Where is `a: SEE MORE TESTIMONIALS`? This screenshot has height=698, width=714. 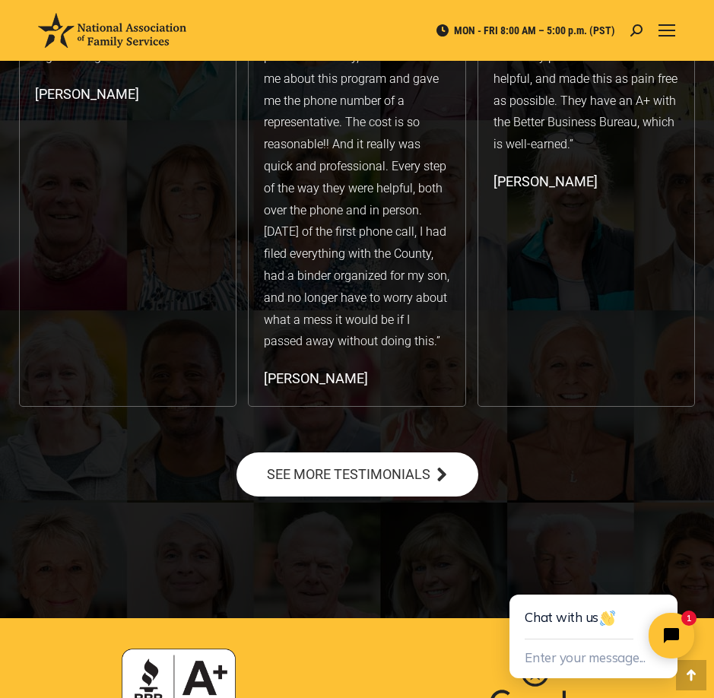
a: SEE MORE TESTIMONIALS is located at coordinates (357, 474).